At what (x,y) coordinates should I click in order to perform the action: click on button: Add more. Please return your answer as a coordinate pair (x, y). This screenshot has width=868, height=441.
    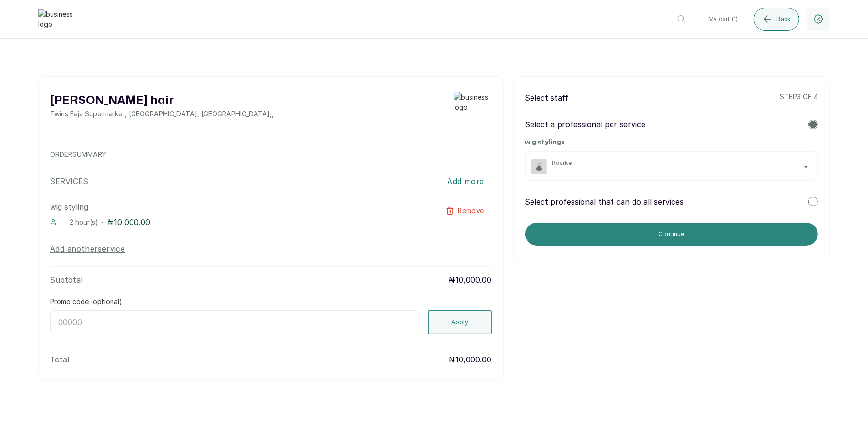
    Looking at the image, I should click on (465, 181).